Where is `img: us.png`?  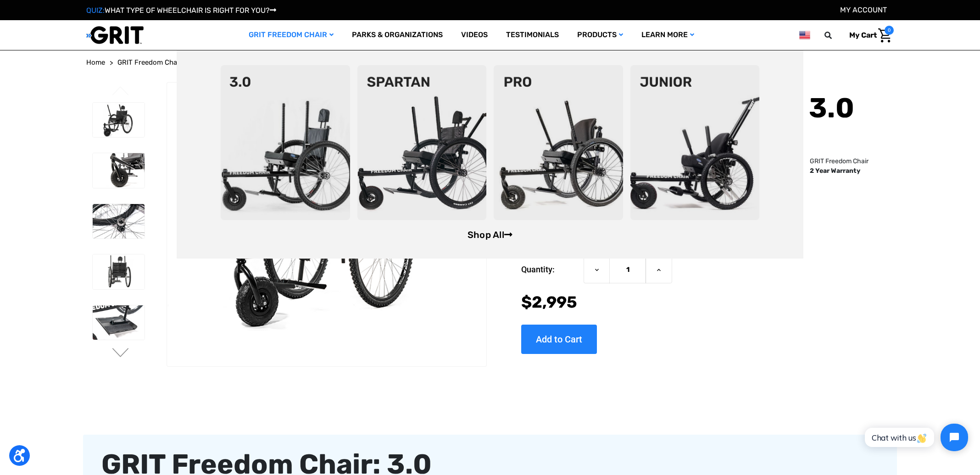 img: us.png is located at coordinates (805, 35).